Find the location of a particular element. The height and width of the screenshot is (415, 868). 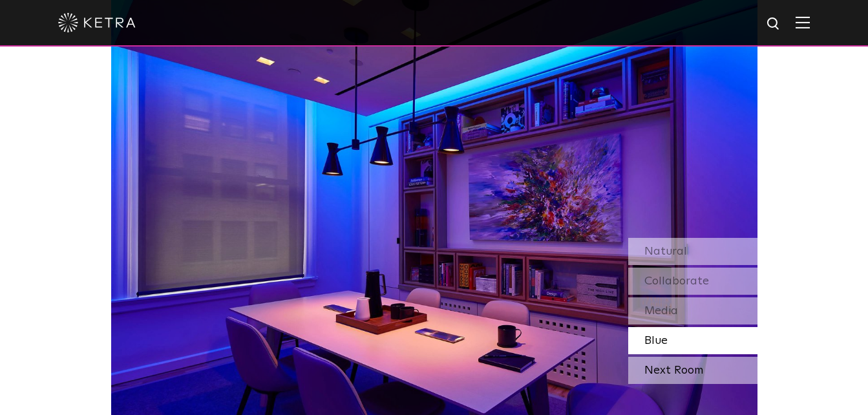

span: Collaborate is located at coordinates (677, 281).